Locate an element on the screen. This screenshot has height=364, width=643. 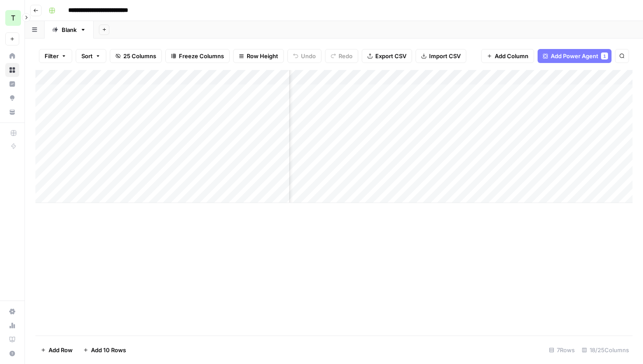
div: Blank is located at coordinates (69, 30).